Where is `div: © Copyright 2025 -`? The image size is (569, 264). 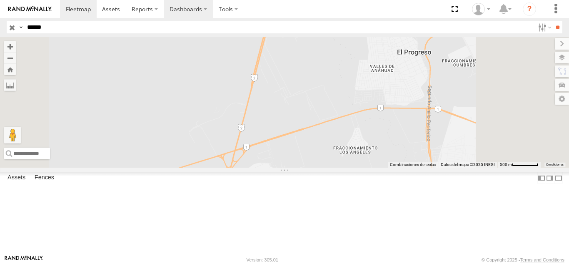
div: © Copyright 2025 - is located at coordinates (523, 259).